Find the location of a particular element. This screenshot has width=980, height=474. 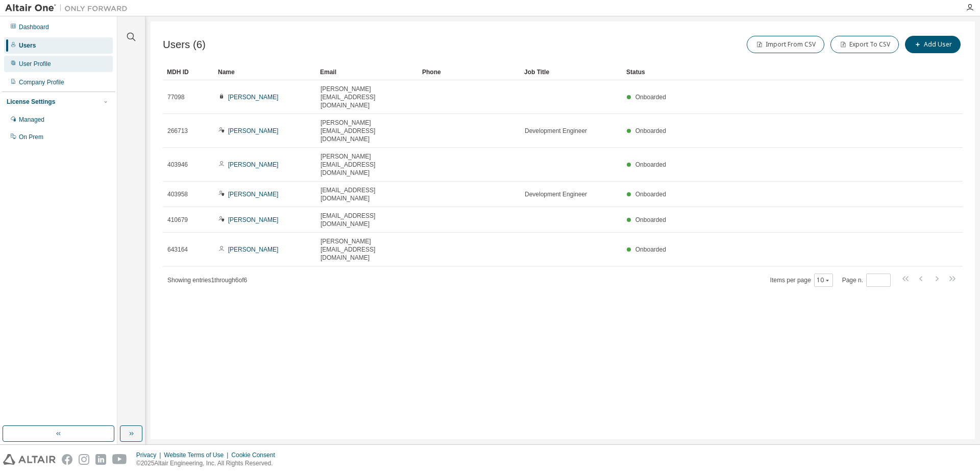

div: Website Terms of Use is located at coordinates (197, 455).